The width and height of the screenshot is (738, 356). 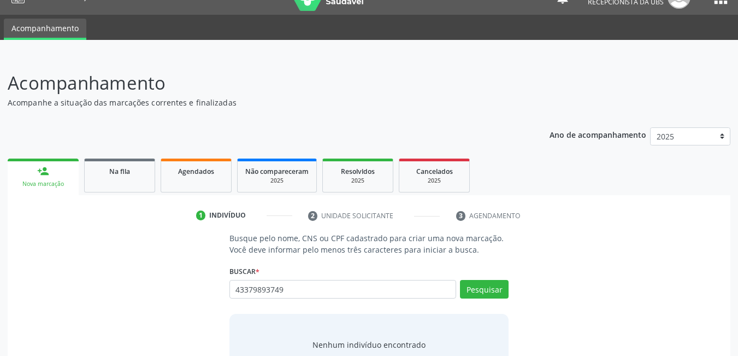 I want to click on p: Ano de acompanhamento, so click(x=598, y=134).